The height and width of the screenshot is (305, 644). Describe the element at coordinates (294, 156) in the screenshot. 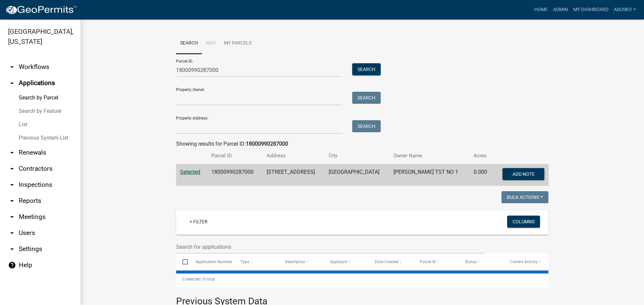

I see `th: Address` at that location.